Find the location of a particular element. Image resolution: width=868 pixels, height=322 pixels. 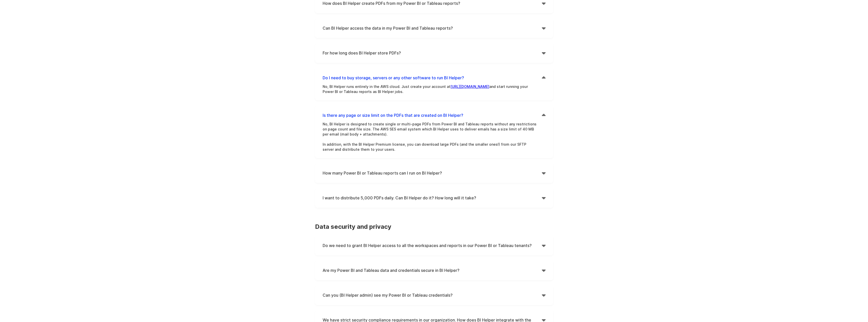

h4: Do I need to buy storage, servers or any other software to run BI Helper? is located at coordinates (432, 78).